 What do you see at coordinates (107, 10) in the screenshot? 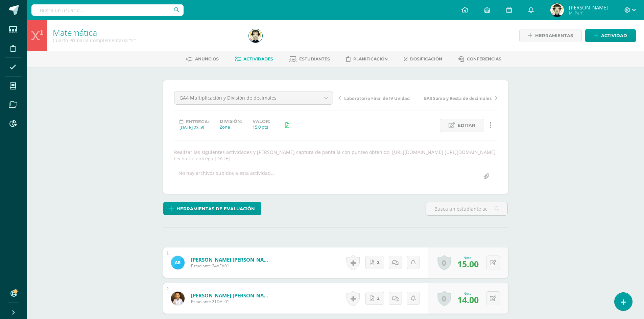
I see `input: Busca un usuario...` at bounding box center [107, 10].